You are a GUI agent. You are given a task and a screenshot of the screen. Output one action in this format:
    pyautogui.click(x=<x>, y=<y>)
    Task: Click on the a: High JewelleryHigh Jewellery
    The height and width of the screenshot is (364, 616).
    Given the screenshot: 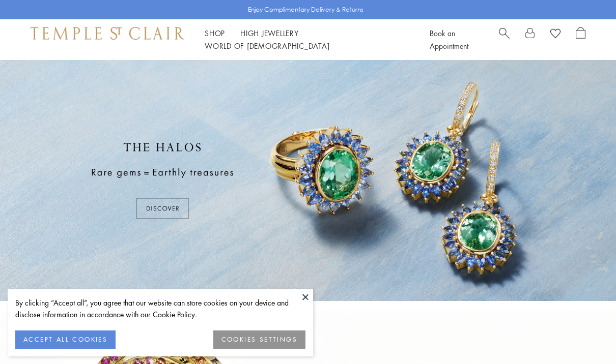 What is the action you would take?
    pyautogui.click(x=269, y=33)
    